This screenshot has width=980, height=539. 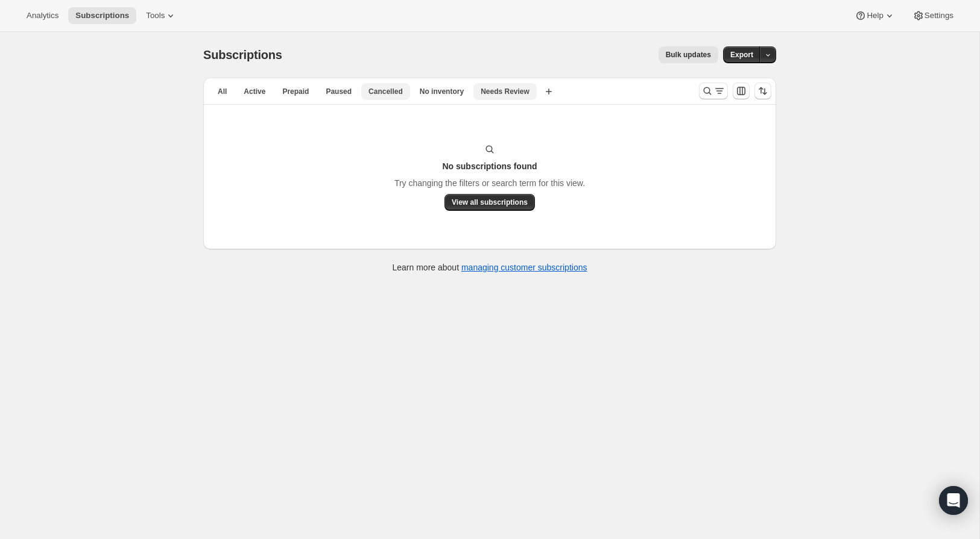 I want to click on span: Paused, so click(x=339, y=91).